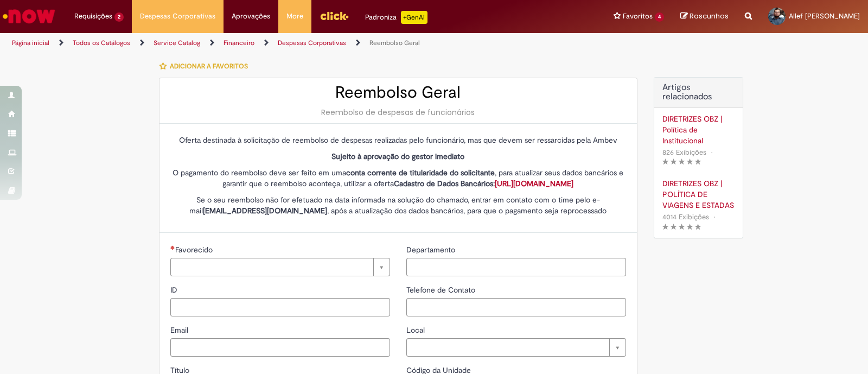 This screenshot has height=374, width=868. Describe the element at coordinates (686, 217) in the screenshot. I see `span: 4014 Exibições` at that location.